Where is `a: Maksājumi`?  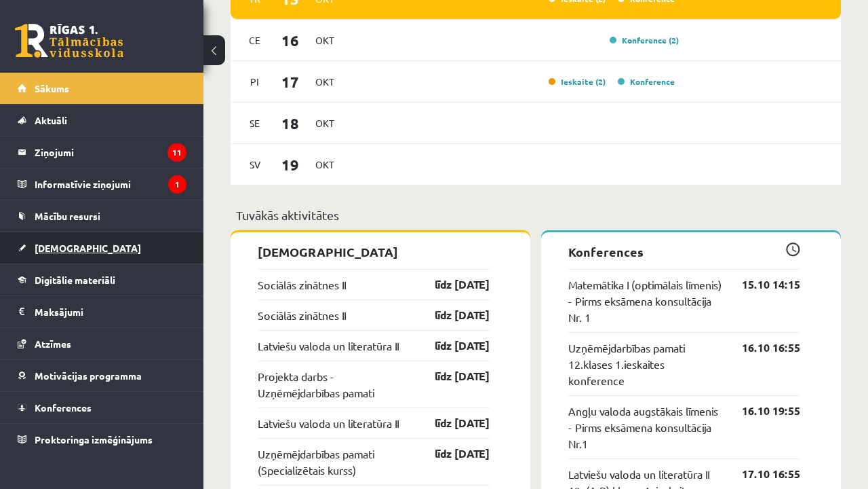
a: Maksājumi is located at coordinates (102, 312).